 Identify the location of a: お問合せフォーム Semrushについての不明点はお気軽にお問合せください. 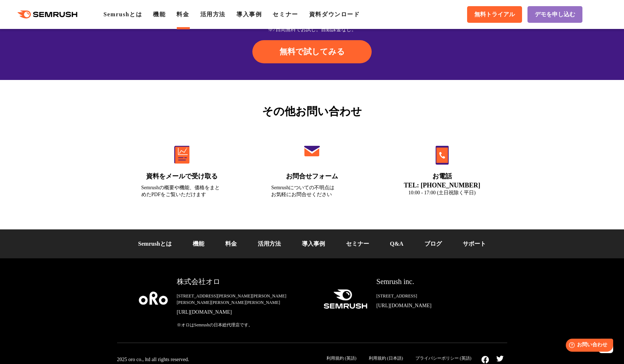
(312, 168).